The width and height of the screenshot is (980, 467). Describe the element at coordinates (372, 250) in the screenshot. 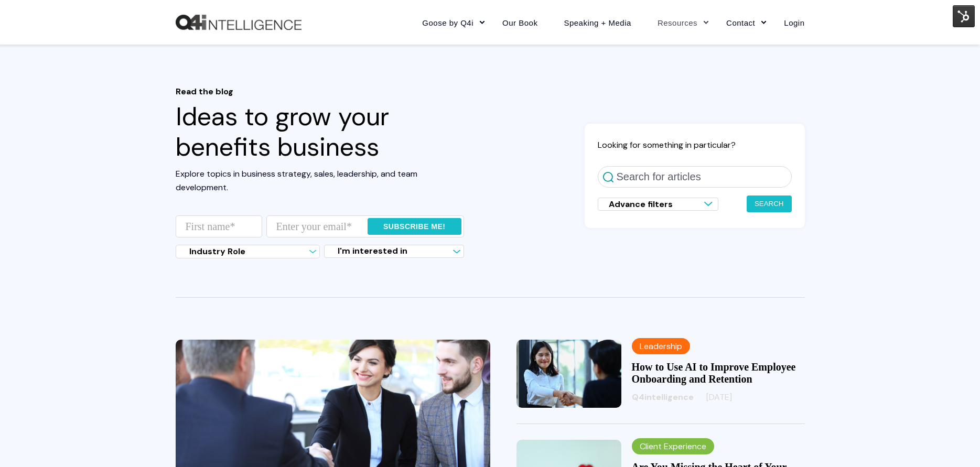

I see `span: I'm interested in` at that location.